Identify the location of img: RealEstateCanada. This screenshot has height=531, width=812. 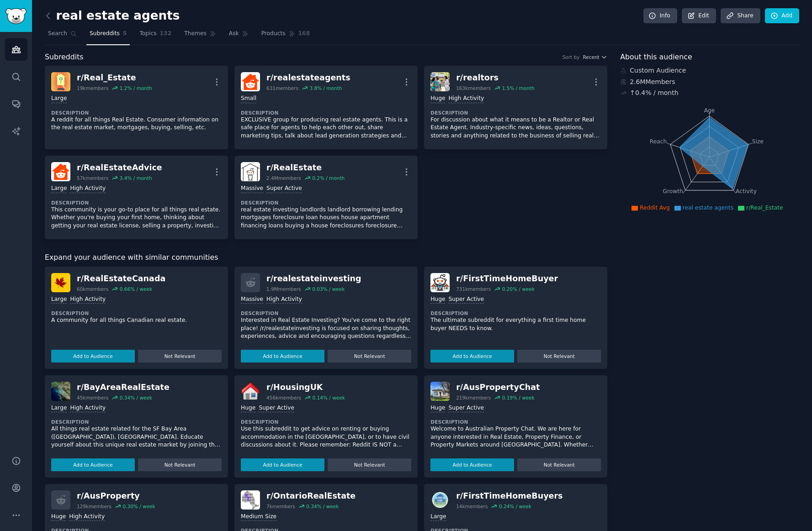
(61, 283).